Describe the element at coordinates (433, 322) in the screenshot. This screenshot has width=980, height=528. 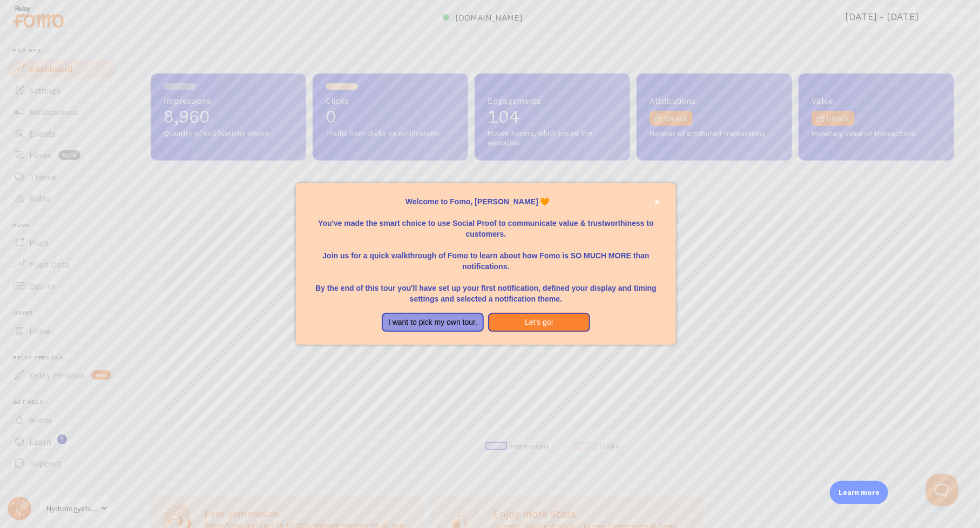
I see `button: I want to pick my own tour.` at that location.